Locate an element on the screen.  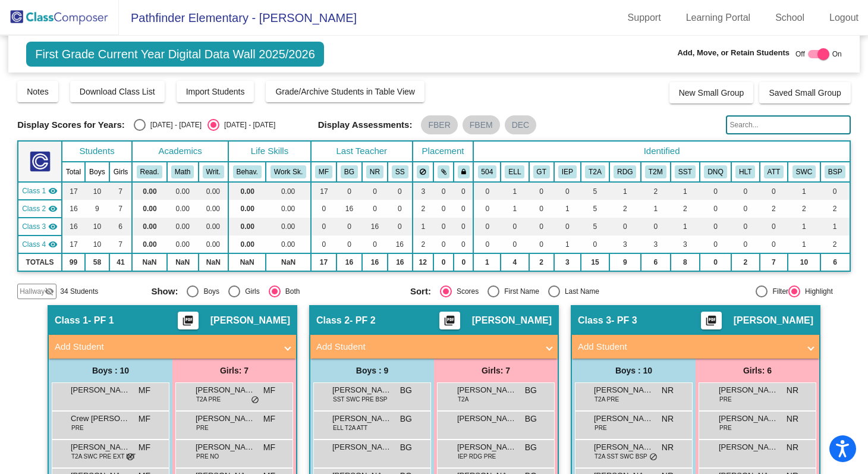
div: Both is located at coordinates (290, 291).